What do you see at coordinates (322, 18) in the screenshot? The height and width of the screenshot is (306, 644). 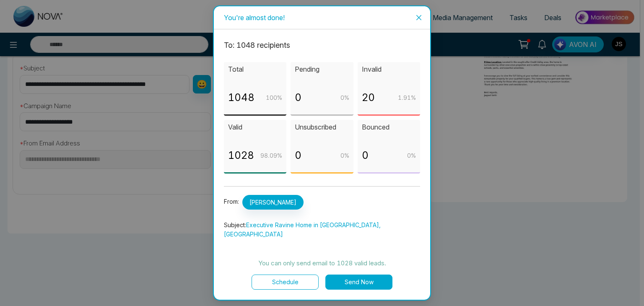 I see `div: You're almost done!` at bounding box center [322, 18].